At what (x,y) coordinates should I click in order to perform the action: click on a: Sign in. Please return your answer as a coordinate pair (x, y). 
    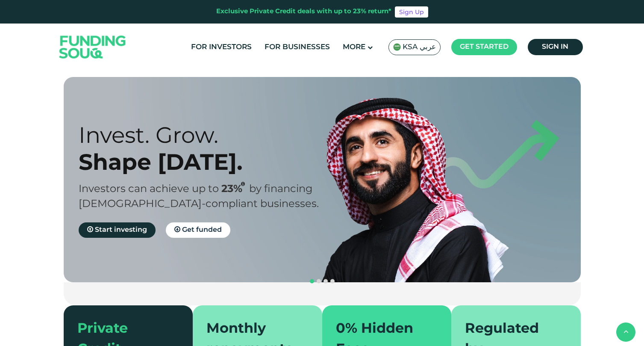
    Looking at the image, I should click on (556, 47).